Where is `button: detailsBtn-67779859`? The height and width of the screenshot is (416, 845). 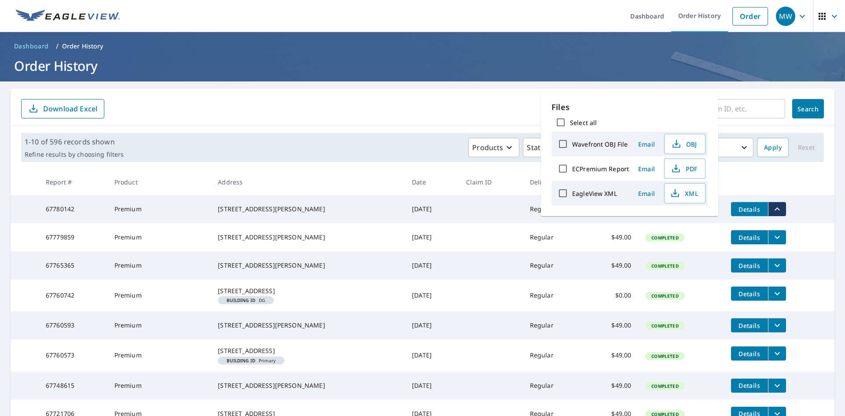
button: detailsBtn-67779859 is located at coordinates (749, 237).